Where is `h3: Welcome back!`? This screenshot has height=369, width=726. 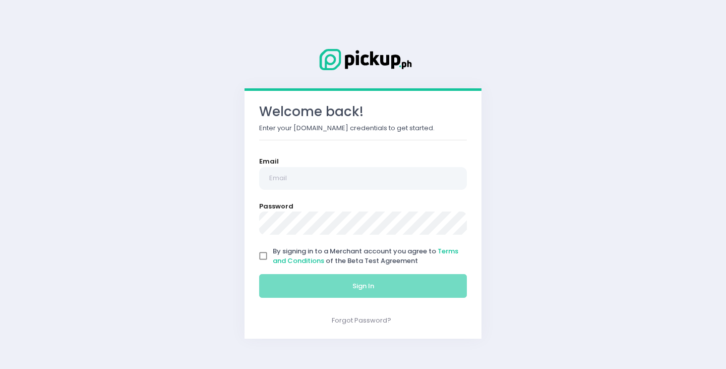
h3: Welcome back! is located at coordinates (363, 111).